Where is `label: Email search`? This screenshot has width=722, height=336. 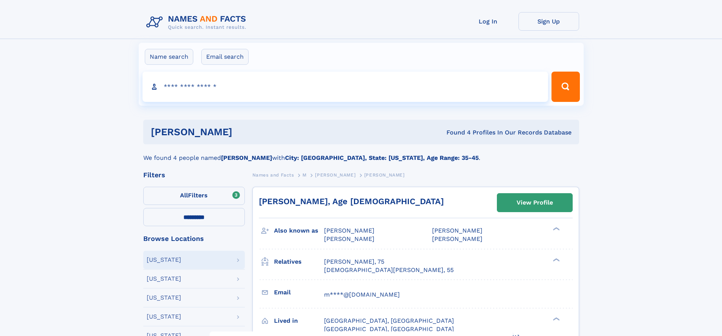
label: Email search is located at coordinates (225, 57).